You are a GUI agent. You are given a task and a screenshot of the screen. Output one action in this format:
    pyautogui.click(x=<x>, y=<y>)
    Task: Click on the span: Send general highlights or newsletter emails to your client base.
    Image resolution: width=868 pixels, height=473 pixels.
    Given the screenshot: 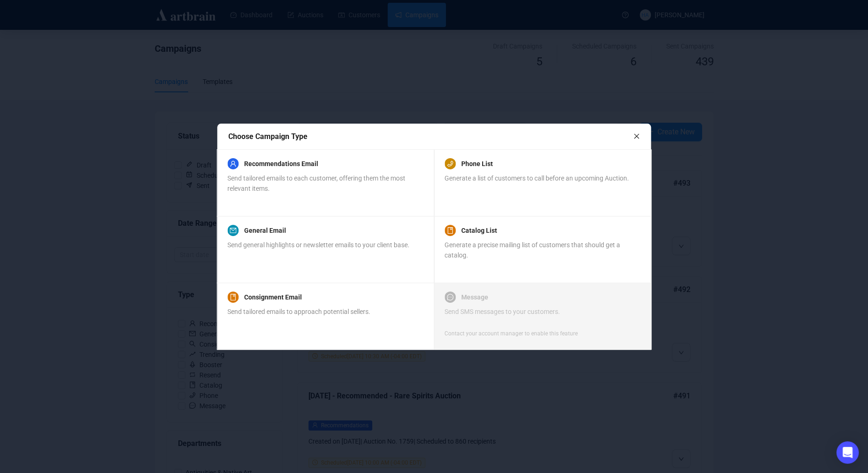 What is the action you would take?
    pyautogui.click(x=318, y=245)
    